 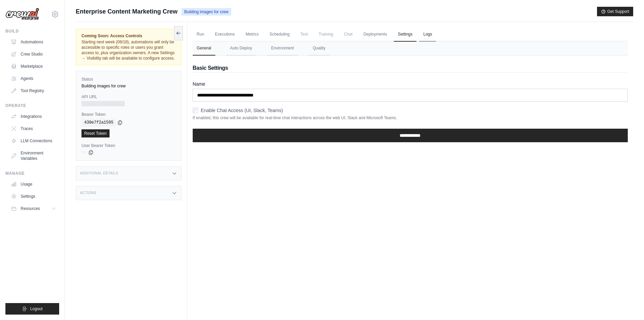 What do you see at coordinates (428, 35) in the screenshot?
I see `a: Logs` at bounding box center [428, 35].